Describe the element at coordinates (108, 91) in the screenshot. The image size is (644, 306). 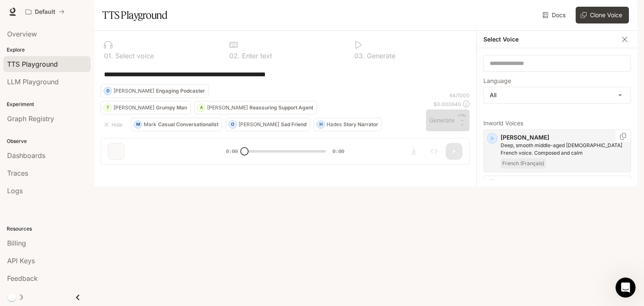
I see `div: D` at that location.